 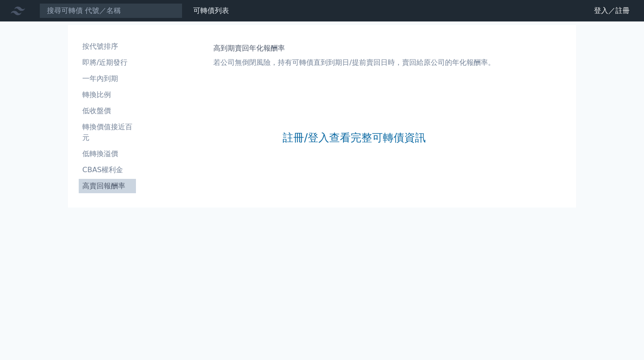 What do you see at coordinates (107, 111) in the screenshot?
I see `li: 低收盤價` at bounding box center [107, 111].